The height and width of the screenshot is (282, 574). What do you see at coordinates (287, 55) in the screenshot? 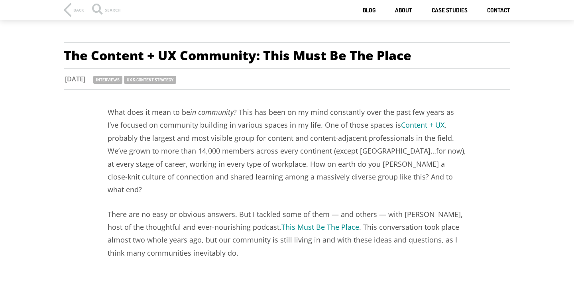
I see `h1: The Content + UX Community: This Must Be The Place` at bounding box center [287, 55].